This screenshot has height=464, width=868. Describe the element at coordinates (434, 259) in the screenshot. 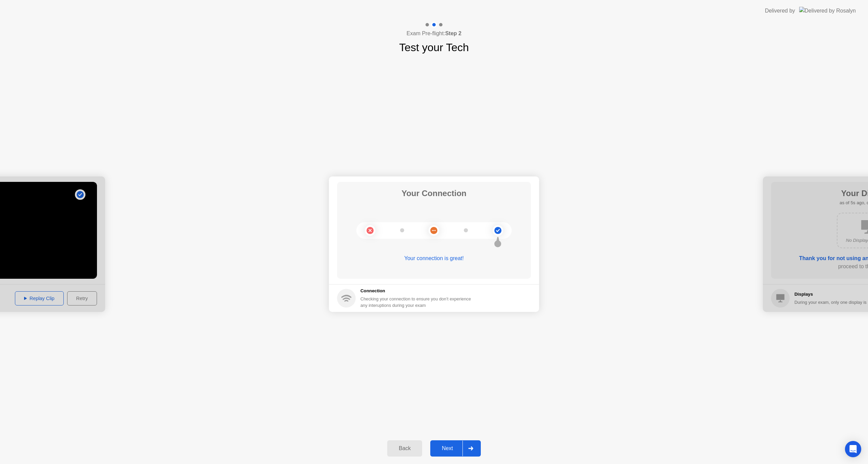

I see `div: Your connection is great!` at that location.